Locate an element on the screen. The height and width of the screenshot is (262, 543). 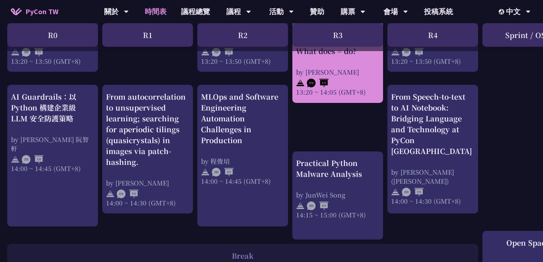
div: by JunWei Song is located at coordinates (338, 195).